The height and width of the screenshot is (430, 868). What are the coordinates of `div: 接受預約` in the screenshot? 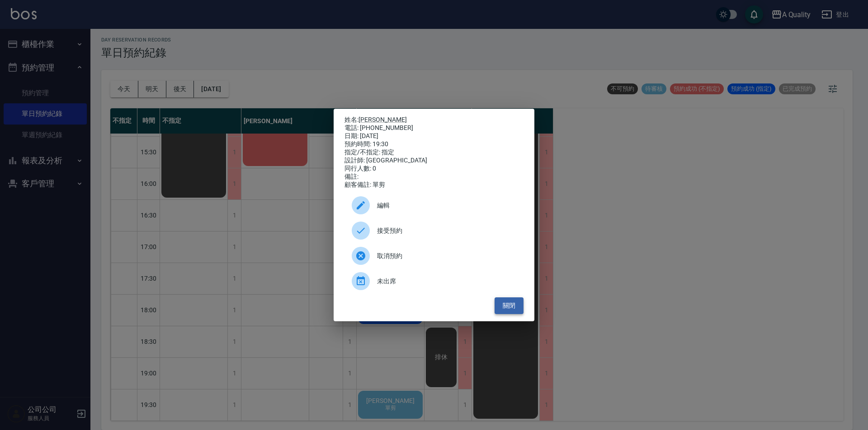 It's located at (434, 231).